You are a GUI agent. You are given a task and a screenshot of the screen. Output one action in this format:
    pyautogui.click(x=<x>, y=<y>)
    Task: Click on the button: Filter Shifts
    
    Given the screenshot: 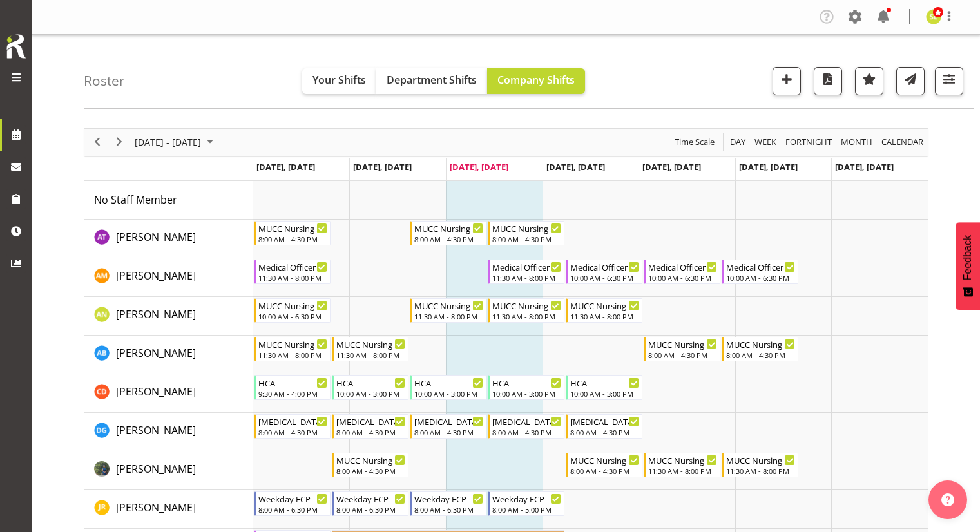 What is the action you would take?
    pyautogui.click(x=949, y=81)
    